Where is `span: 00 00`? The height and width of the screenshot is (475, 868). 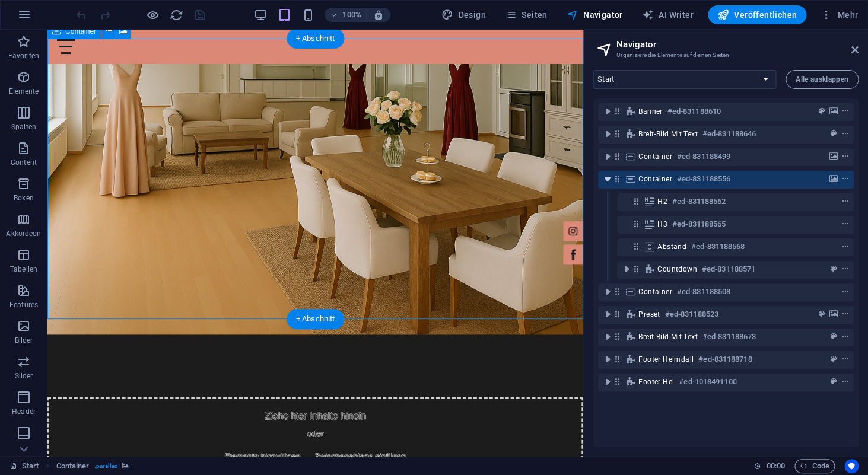
span: 00 00 is located at coordinates (775, 466).